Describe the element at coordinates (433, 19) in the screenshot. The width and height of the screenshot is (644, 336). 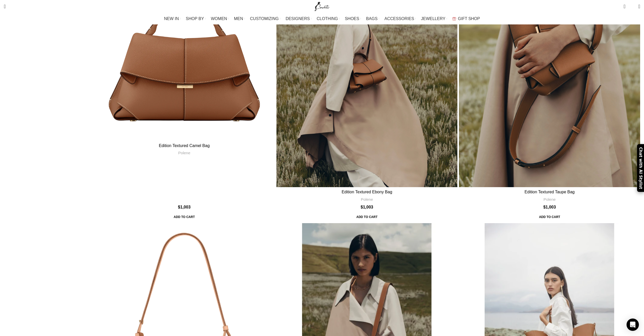
I see `span: JEWELLERY` at that location.